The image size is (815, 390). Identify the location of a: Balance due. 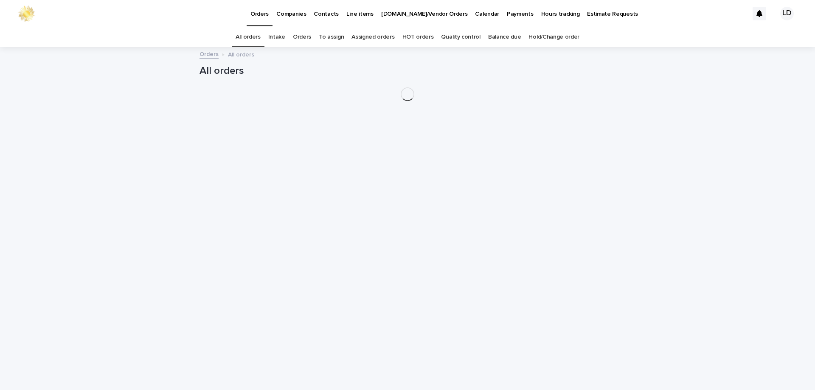
(505, 37).